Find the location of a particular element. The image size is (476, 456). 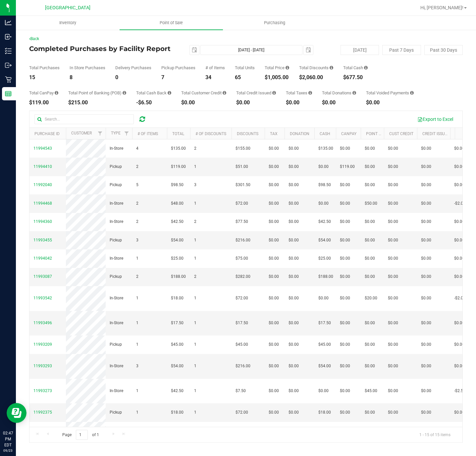

inline-svg: Inventory is located at coordinates (8, 51).